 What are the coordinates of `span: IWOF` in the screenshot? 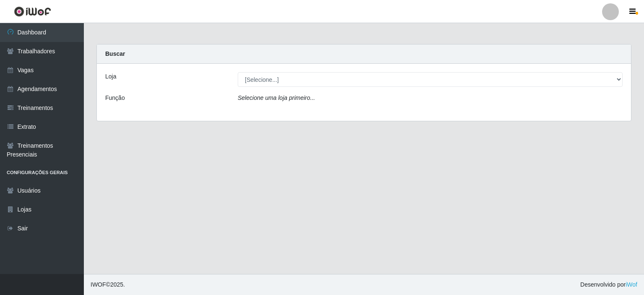 It's located at (98, 285).